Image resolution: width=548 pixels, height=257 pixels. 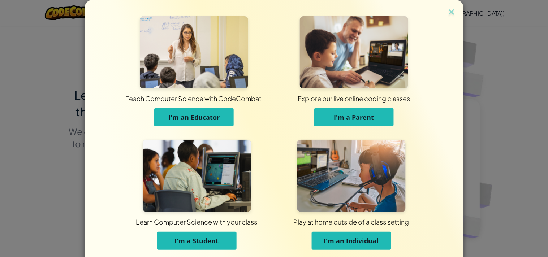 I want to click on button: I'm a Parent, so click(x=354, y=117).